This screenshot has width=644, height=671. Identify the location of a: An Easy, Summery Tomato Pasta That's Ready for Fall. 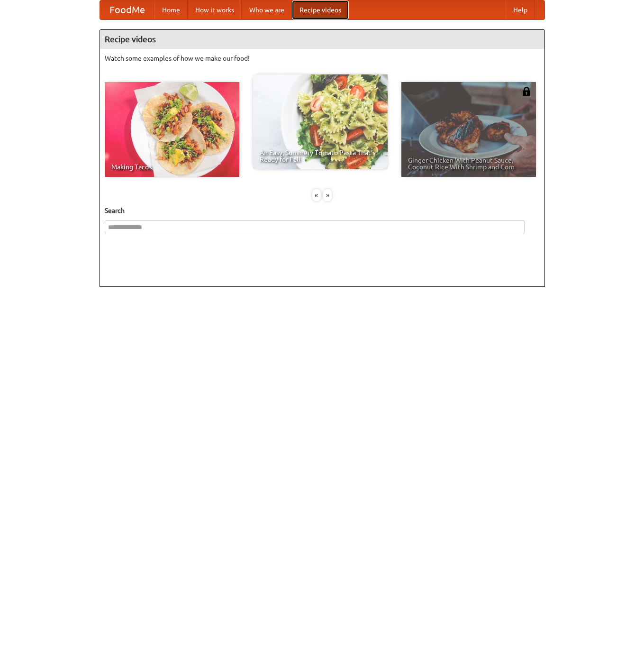
(321, 122).